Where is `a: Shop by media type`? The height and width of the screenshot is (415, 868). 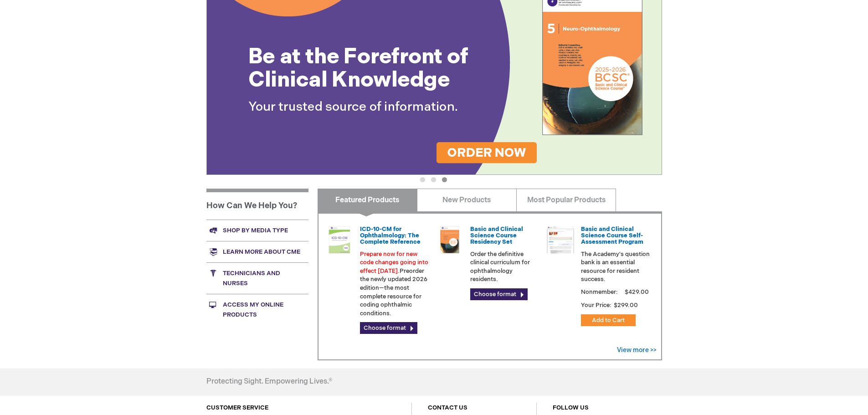
a: Shop by media type is located at coordinates (257, 230).